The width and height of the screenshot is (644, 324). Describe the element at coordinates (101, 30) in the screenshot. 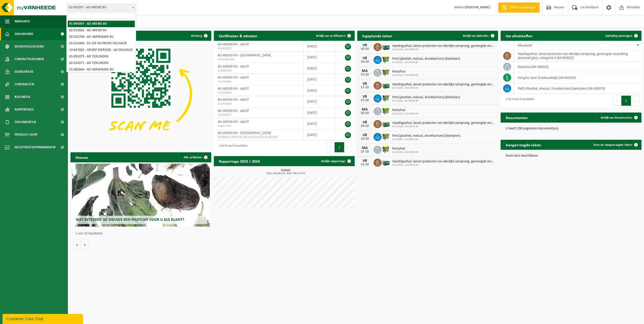

I see `li: 02-012682 - AD AREND BV` at that location.